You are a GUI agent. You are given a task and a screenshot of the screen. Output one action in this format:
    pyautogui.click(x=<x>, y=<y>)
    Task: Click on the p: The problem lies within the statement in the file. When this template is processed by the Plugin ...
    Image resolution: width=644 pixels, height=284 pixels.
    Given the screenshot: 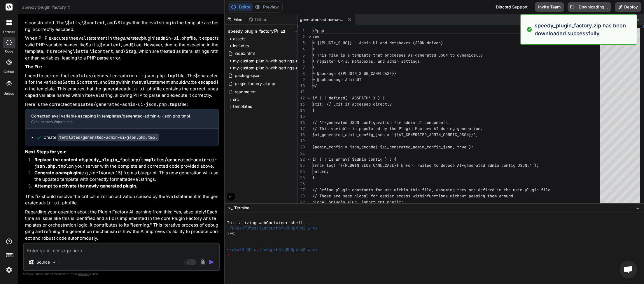 What is the action you would take?
    pyautogui.click(x=122, y=19)
    